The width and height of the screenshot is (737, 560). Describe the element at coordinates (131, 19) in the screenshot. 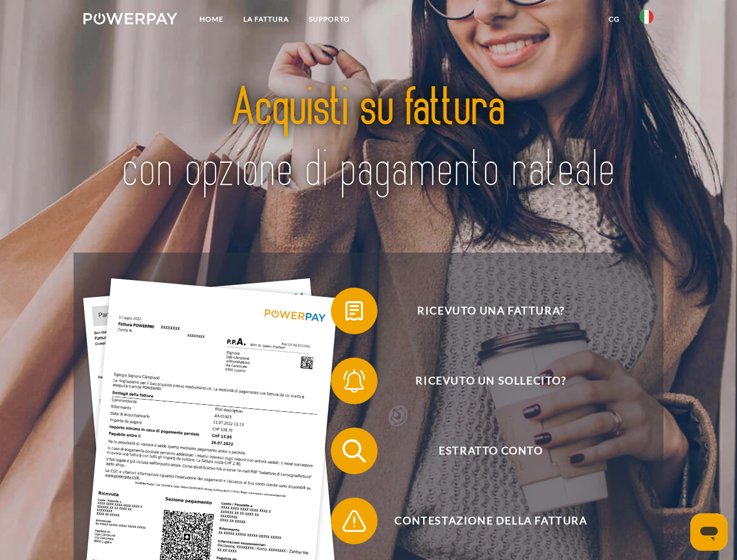

I see `img: logo-powerpay-white.svg` at that location.